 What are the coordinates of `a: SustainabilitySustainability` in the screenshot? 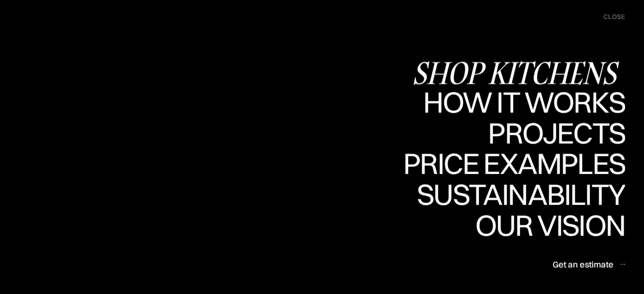 It's located at (517, 194).